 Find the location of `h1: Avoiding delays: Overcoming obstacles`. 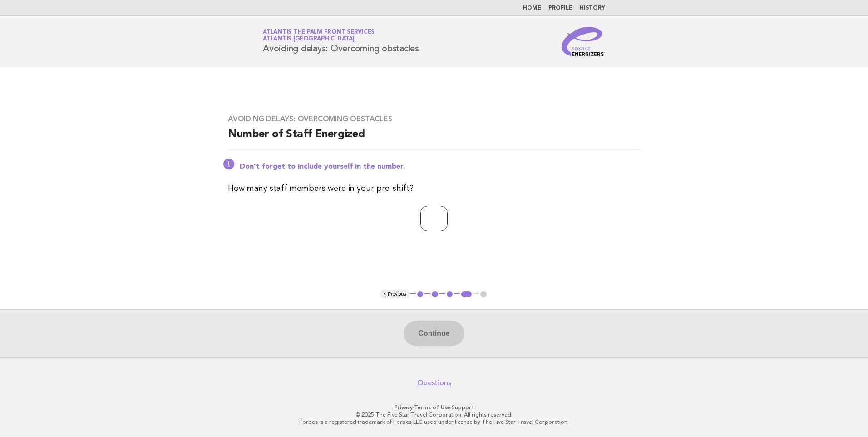

h1: Avoiding delays: Overcoming obstacles is located at coordinates (341, 41).